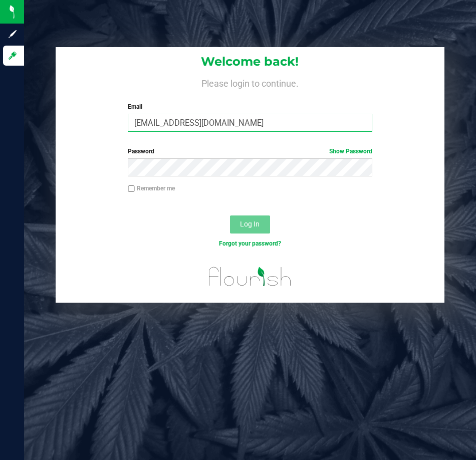  What do you see at coordinates (351, 151) in the screenshot?
I see `a: Show Password` at bounding box center [351, 151].